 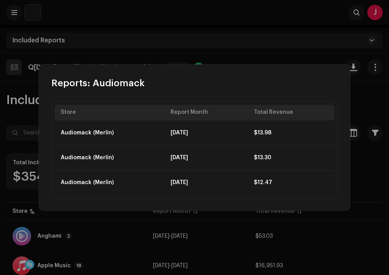 What do you see at coordinates (291, 183) in the screenshot?
I see `td: $12.47` at bounding box center [291, 183].